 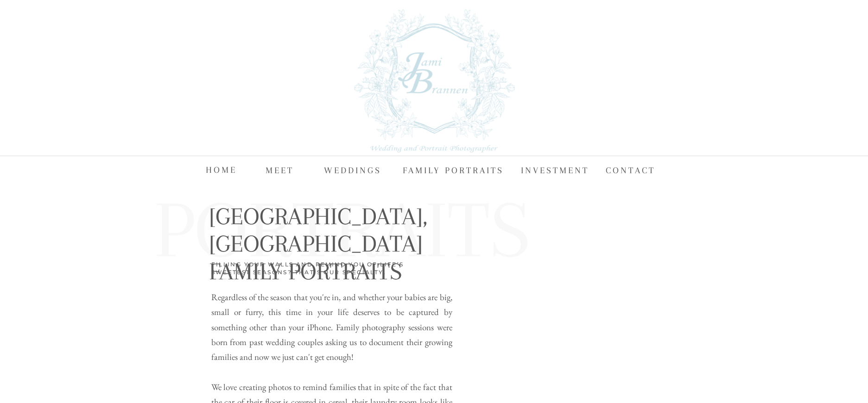 I want to click on nav: CONTACT, so click(x=635, y=169).